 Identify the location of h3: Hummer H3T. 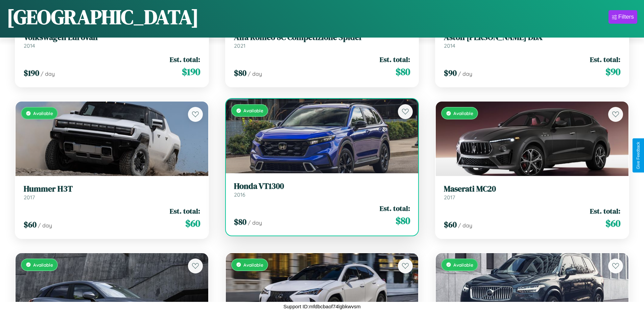
(112, 189).